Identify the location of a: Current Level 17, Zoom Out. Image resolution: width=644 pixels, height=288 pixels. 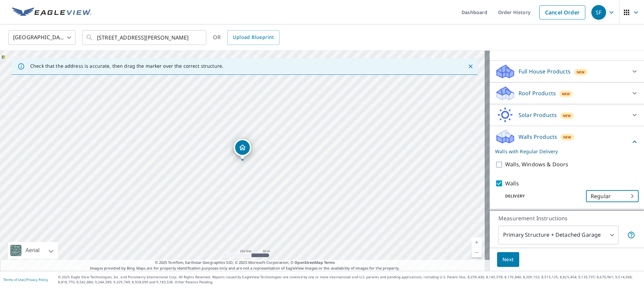
(477, 252).